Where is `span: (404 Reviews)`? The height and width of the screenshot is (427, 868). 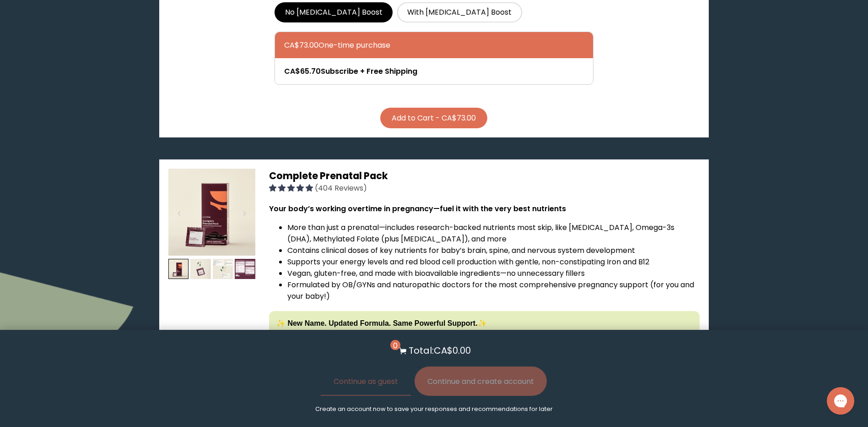 span: (404 Reviews) is located at coordinates (341, 188).